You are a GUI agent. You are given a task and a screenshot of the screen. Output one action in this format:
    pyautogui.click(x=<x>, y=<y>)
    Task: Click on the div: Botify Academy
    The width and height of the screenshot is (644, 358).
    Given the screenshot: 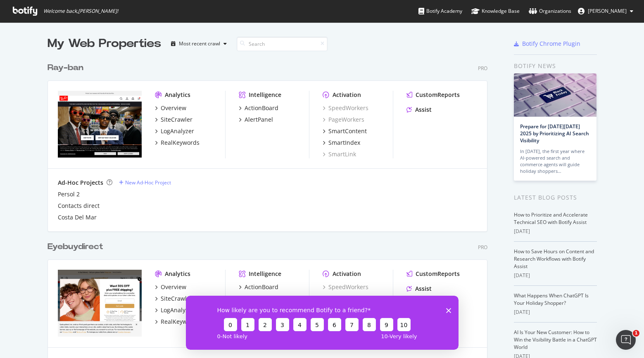 What is the action you would take?
    pyautogui.click(x=440, y=11)
    